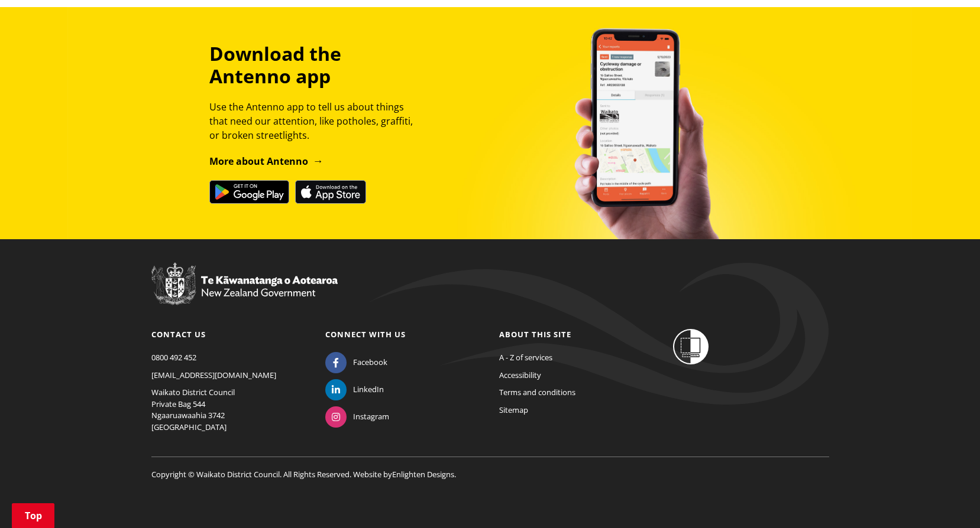 The image size is (980, 528). I want to click on a: Top, so click(33, 516).